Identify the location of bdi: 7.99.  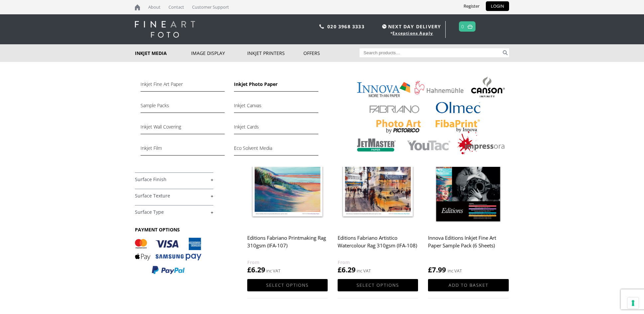
(437, 269).